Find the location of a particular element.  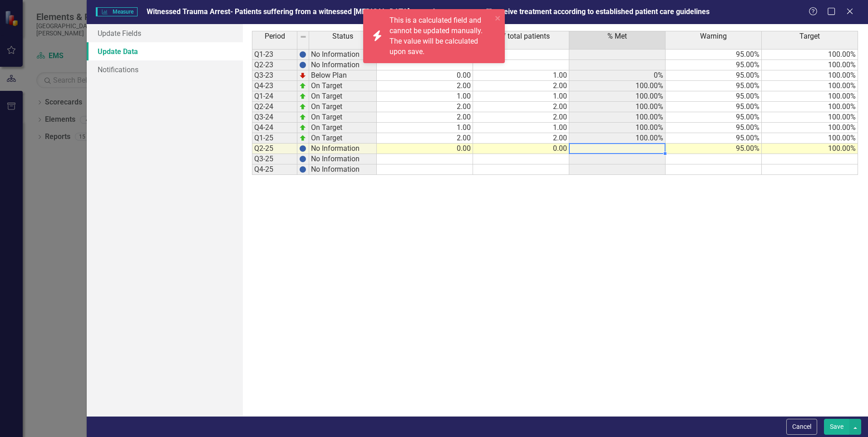

td: Q2-23 is located at coordinates (275, 65).